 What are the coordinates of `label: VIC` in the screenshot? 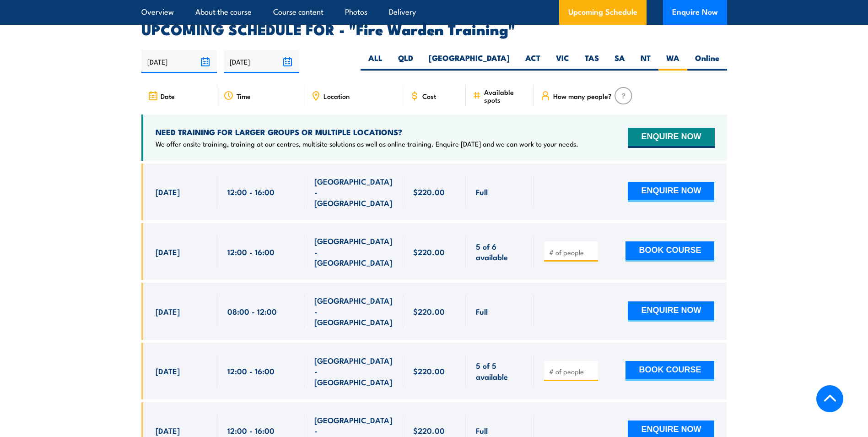 It's located at (563, 61).